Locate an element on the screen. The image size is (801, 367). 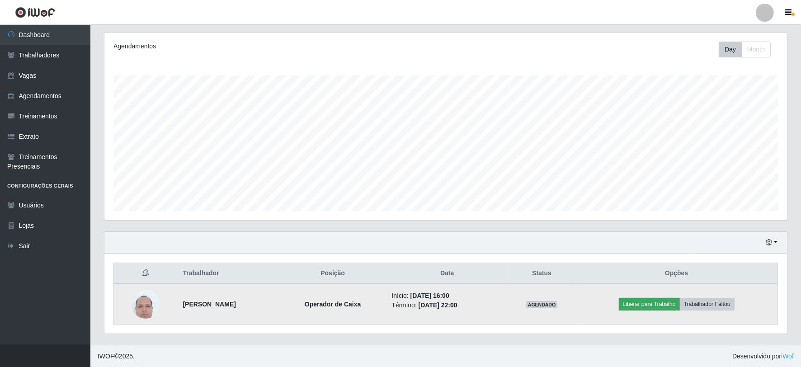
button: Trabalhador Faltou is located at coordinates (707, 304).